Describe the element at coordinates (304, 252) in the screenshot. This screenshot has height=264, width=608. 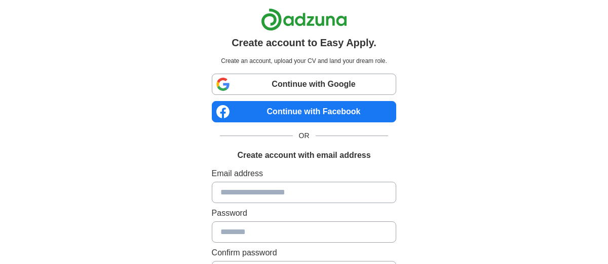
I see `label: Confirm password` at that location.